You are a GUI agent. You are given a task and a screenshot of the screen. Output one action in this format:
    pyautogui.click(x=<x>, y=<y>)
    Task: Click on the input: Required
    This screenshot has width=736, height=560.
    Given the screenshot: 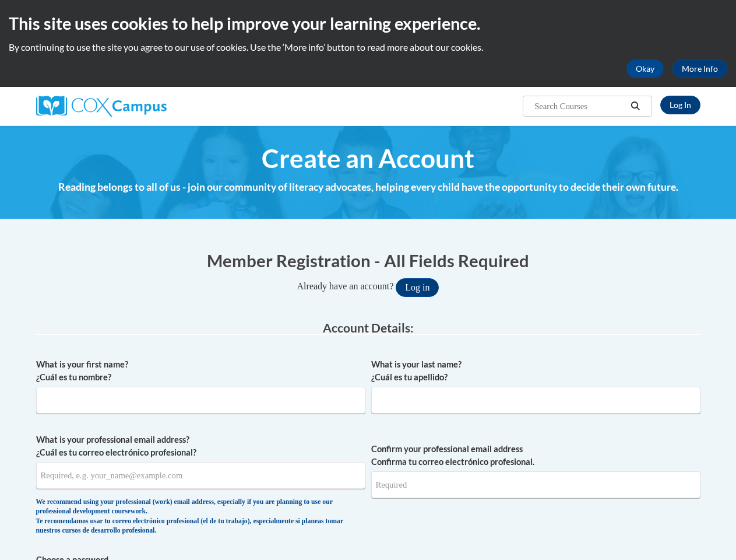 What is the action you would take?
    pyautogui.click(x=536, y=485)
    